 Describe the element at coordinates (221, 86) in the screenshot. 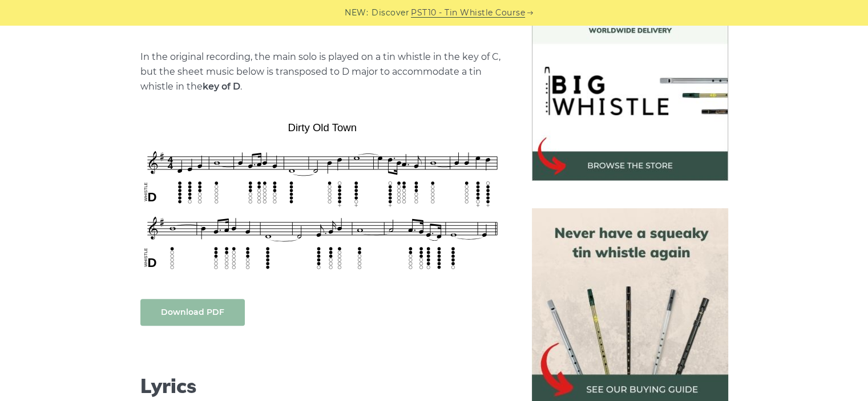

I see `strong: key of D` at that location.